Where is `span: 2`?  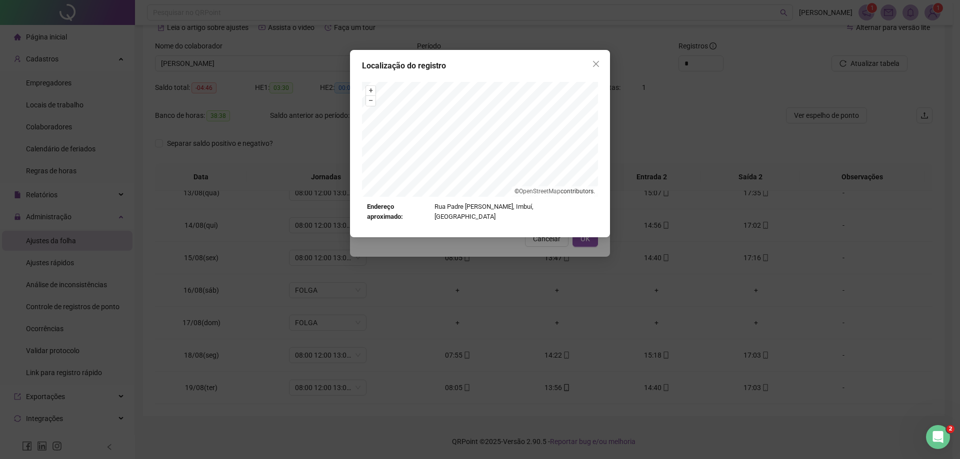
span: 2 is located at coordinates (950, 429).